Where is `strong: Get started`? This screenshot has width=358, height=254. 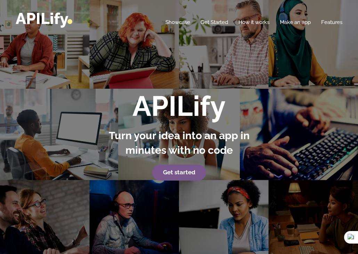
strong: Get started is located at coordinates (179, 172).